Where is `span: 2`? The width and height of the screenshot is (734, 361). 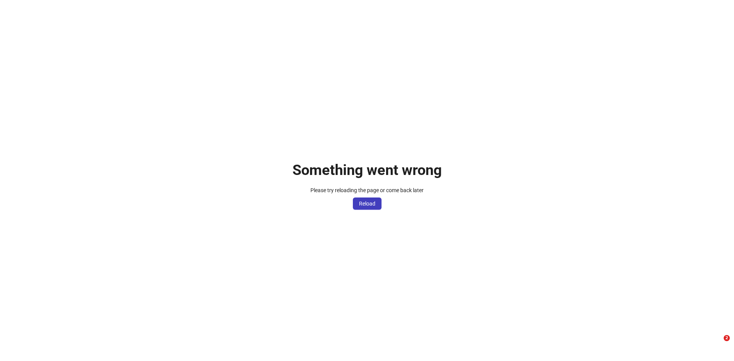 span: 2 is located at coordinates (726, 338).